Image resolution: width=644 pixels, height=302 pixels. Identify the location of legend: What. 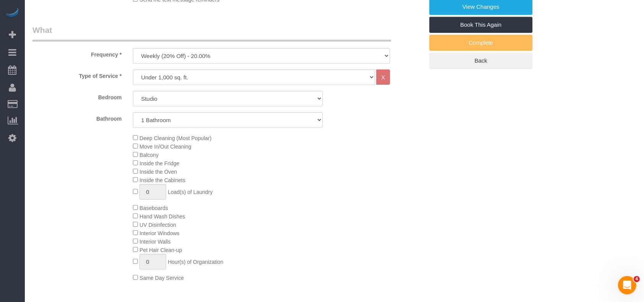
(212, 33).